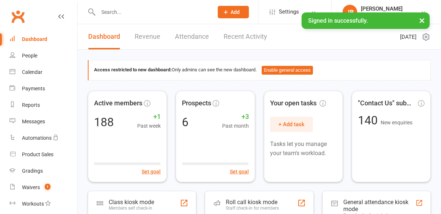 The image size is (441, 214). What do you see at coordinates (132, 202) in the screenshot?
I see `div: Class kiosk mode` at bounding box center [132, 202].